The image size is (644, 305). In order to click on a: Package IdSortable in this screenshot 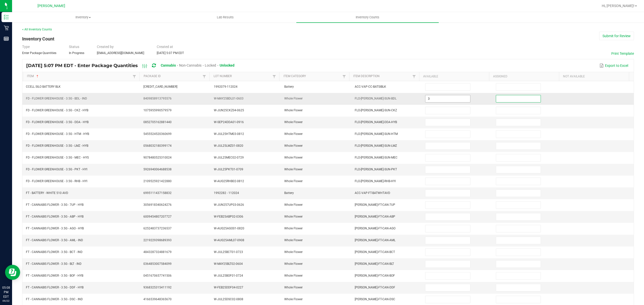, I will do `click(172, 77)`.